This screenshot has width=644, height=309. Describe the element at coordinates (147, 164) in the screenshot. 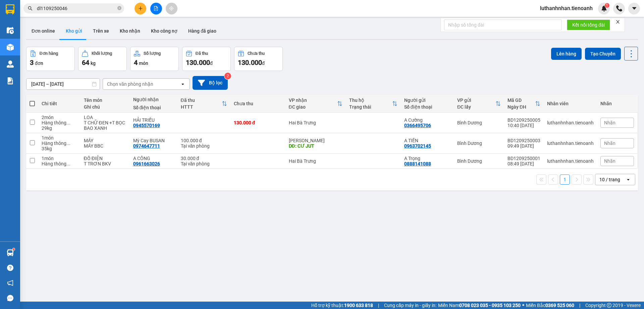

I see `div: 0961663026` at that location.